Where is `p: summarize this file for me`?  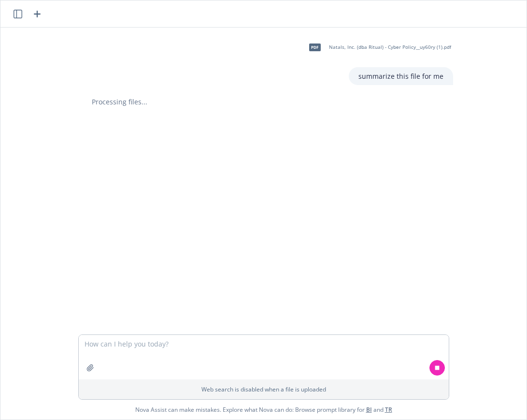 p: summarize this file for me is located at coordinates (401, 76).